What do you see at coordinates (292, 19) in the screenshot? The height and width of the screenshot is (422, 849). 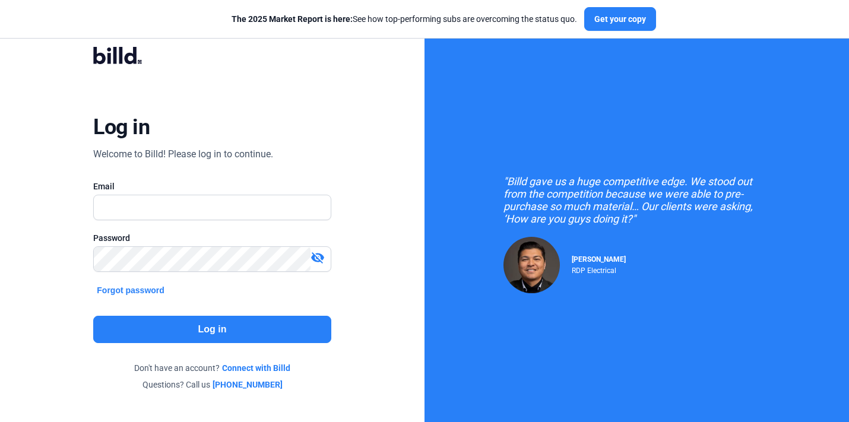 I see `span: The 2025 Market Report is here:` at bounding box center [292, 19].